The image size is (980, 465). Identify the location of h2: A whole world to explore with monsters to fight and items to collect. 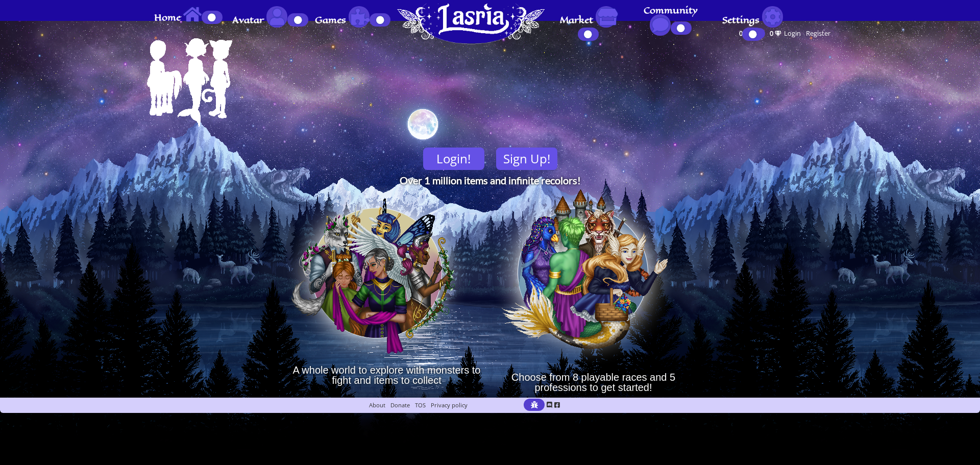
(387, 375).